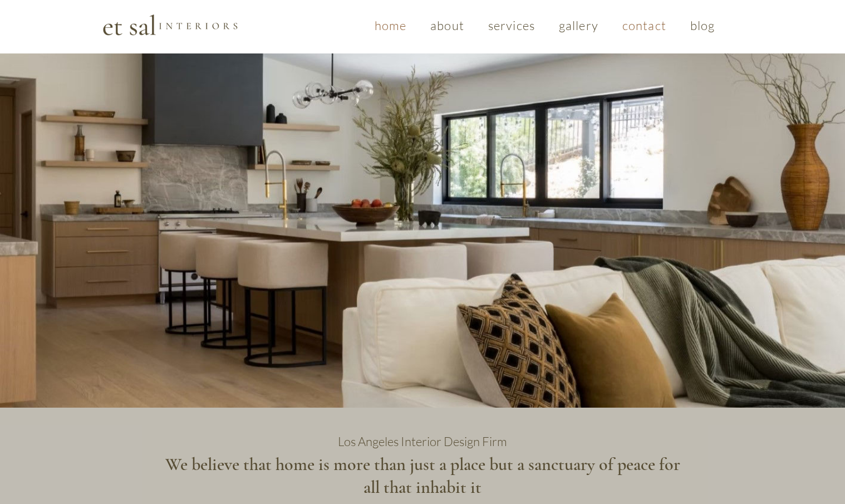  I want to click on span: We believe that home is more than just a place but a sanctuary of peace for all that inhabit it, so click(422, 474).